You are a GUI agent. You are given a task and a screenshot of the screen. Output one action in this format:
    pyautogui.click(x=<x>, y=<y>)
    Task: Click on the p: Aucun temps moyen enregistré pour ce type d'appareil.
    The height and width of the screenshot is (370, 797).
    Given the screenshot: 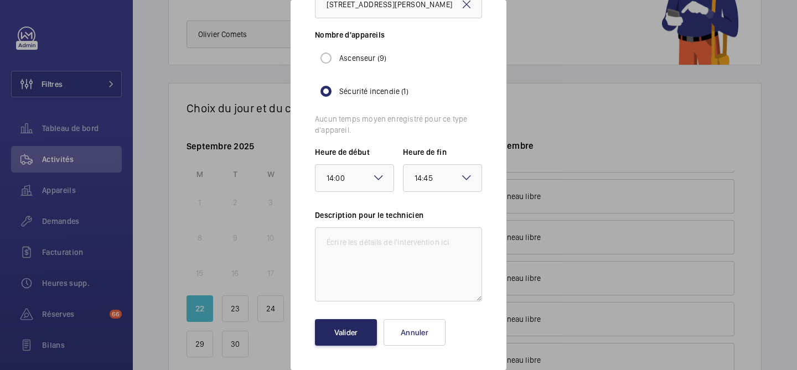 What is the action you would take?
    pyautogui.click(x=398, y=124)
    